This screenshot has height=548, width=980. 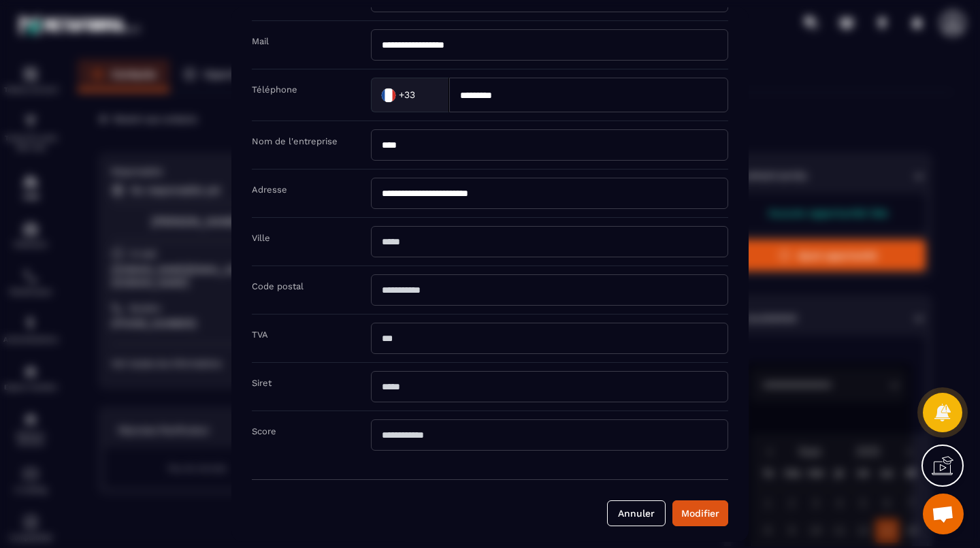 I want to click on img: Country Flag, so click(x=389, y=94).